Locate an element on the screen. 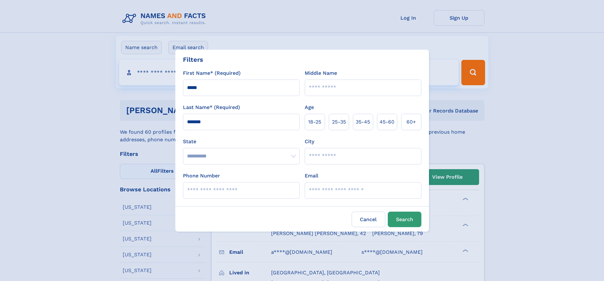  label: Last Name* (Required) is located at coordinates (212, 108).